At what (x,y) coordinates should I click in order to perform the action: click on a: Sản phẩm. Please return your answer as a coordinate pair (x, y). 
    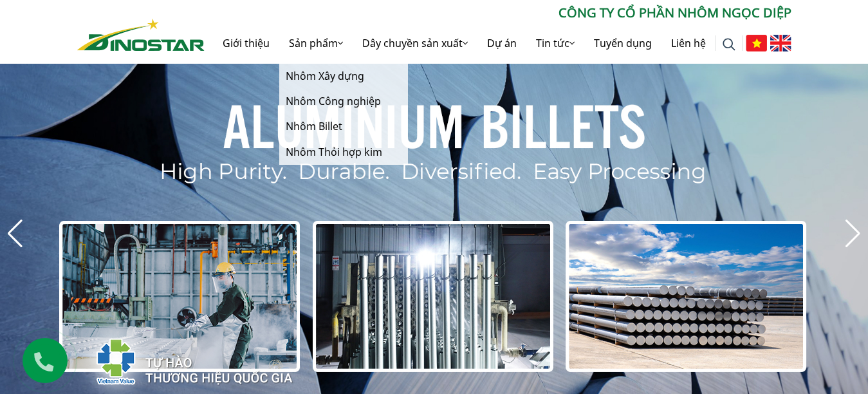
    Looking at the image, I should click on (316, 43).